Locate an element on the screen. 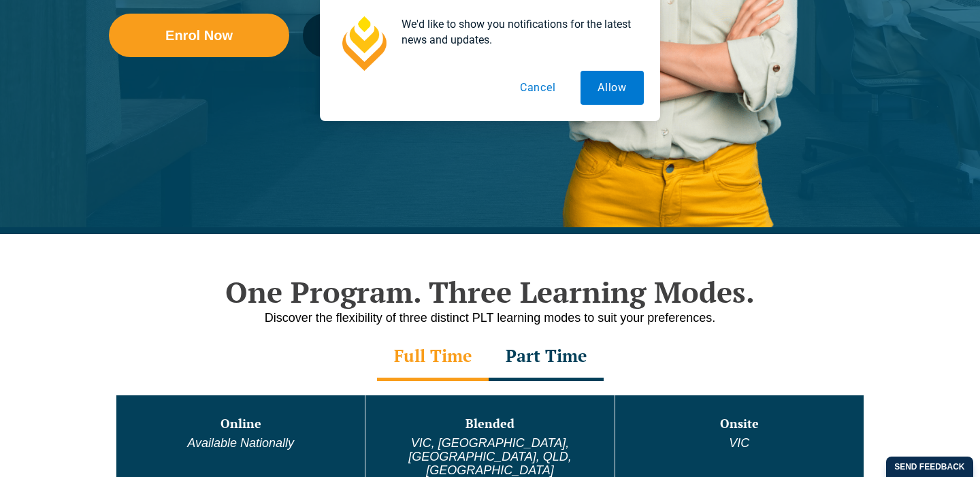 The image size is (980, 477). button: Cancel is located at coordinates (538, 88).